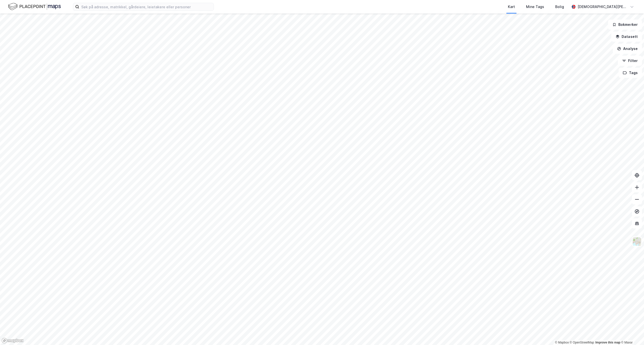 This screenshot has height=345, width=644. I want to click on a: Mapbox, so click(562, 342).